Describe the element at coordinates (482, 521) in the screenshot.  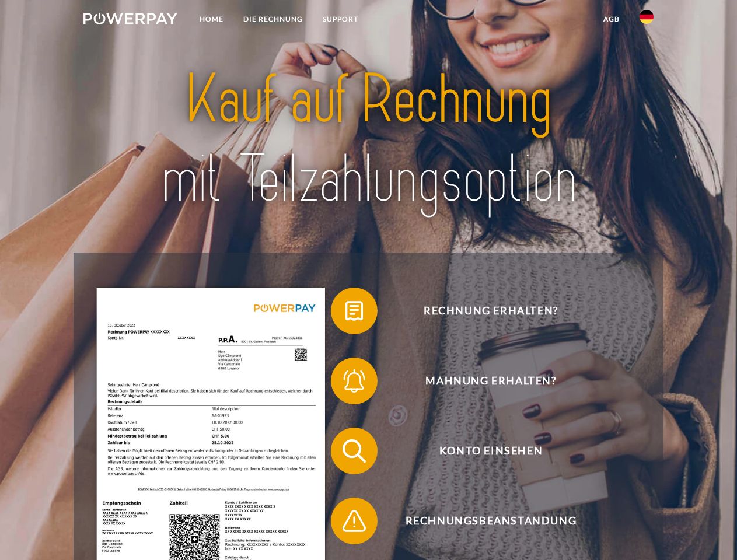
I see `a: Rechnungsbeanstandung` at that location.